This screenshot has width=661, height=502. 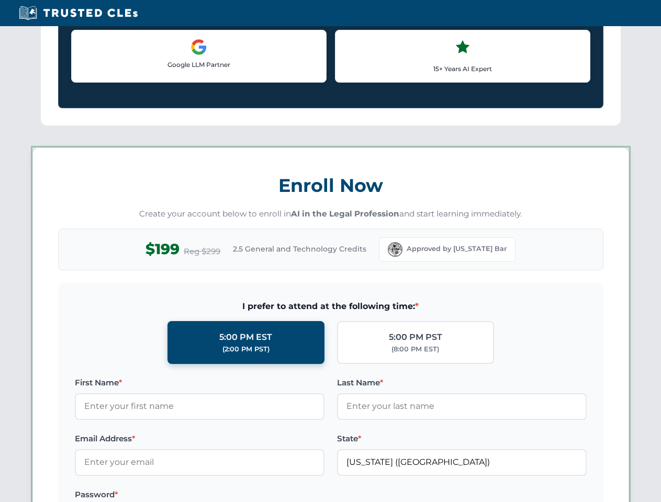 I want to click on img: Florida Bar, so click(x=395, y=250).